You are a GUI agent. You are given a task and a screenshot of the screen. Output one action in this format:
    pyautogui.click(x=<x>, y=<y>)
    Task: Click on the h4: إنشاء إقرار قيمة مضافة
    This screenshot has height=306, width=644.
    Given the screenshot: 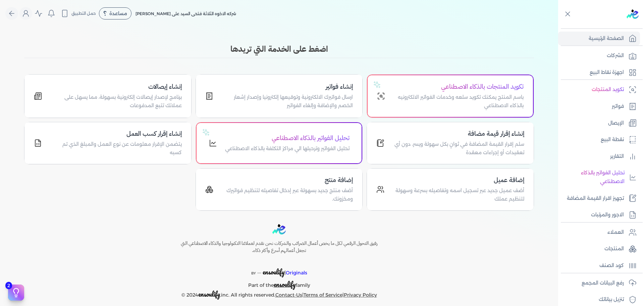 What is the action you would take?
    pyautogui.click(x=458, y=133)
    